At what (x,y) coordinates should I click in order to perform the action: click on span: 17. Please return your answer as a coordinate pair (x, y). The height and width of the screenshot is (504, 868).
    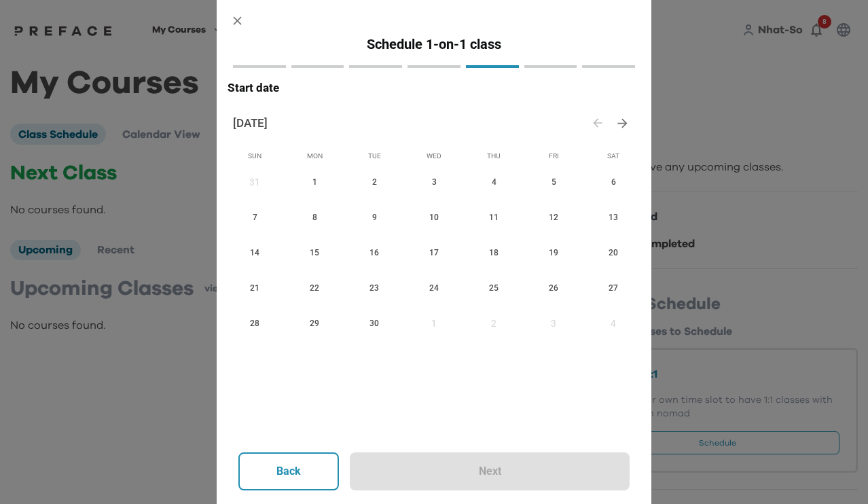
    Looking at the image, I should click on (434, 253).